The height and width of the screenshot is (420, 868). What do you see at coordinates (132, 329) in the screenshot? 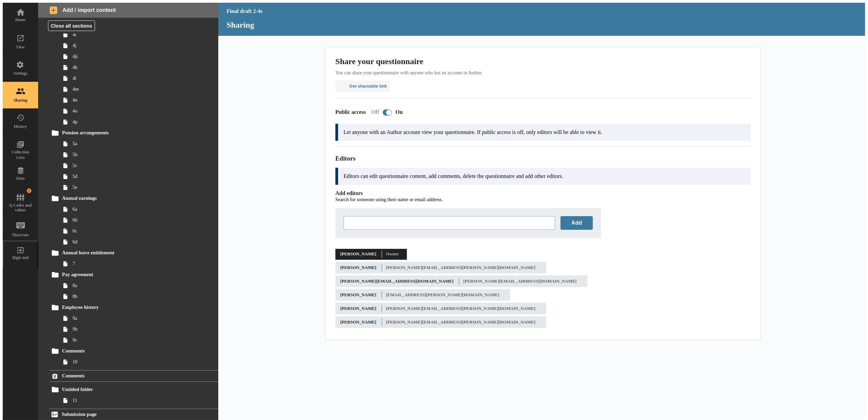
I see `span: 9b` at bounding box center [132, 329].